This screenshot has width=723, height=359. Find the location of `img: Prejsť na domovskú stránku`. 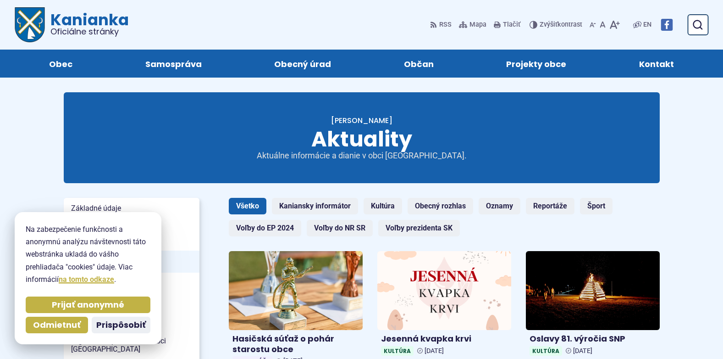

img: Prejsť na domovskú stránku is located at coordinates (30, 25).